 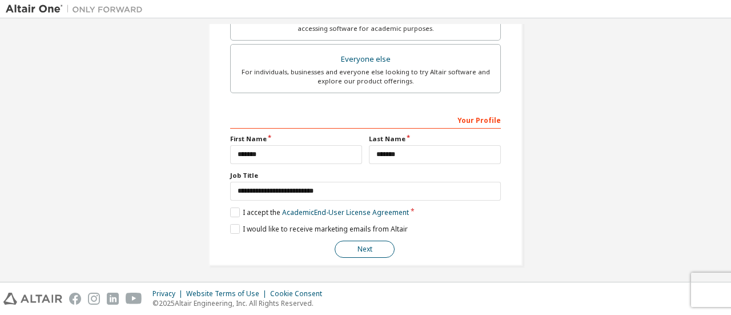 I want to click on label: First Name, so click(x=296, y=139).